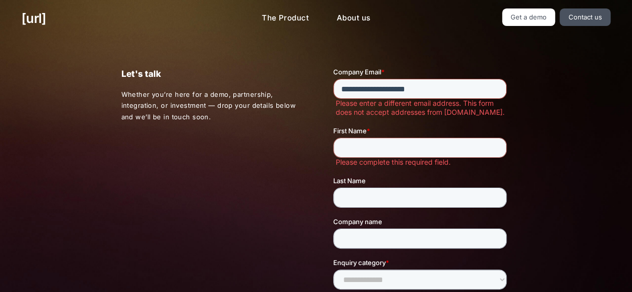 Image resolution: width=632 pixels, height=292 pixels. Describe the element at coordinates (210, 106) in the screenshot. I see `p: Whether you’re here for a demo, partnership, integration, or investment — drop your details below...` at that location.